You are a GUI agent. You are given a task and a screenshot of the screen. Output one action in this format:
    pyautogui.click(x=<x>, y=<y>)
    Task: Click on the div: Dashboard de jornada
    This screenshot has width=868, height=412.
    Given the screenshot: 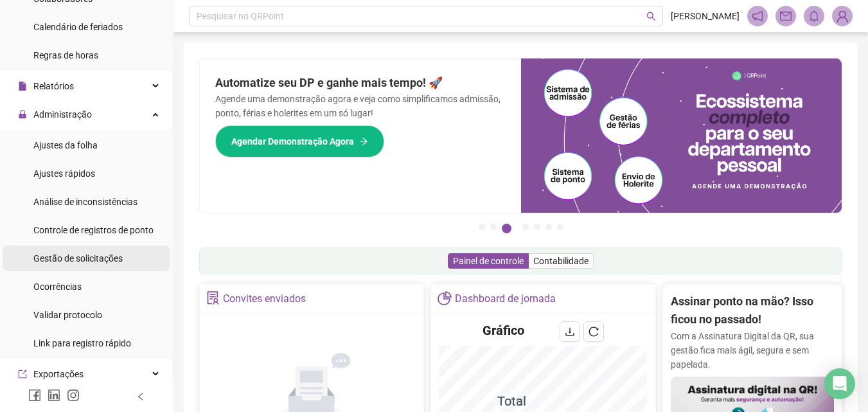 What is the action you would take?
    pyautogui.click(x=505, y=299)
    